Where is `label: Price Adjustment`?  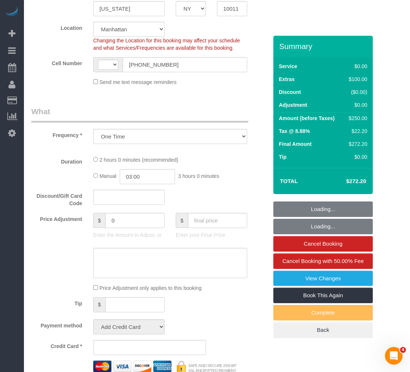 label: Price Adjustment is located at coordinates (57, 218).